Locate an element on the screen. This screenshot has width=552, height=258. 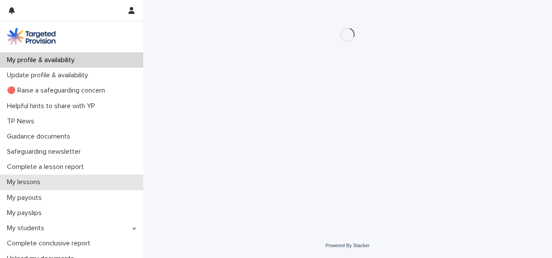
p: 🔴 Raise a safeguarding concern is located at coordinates (58, 90).